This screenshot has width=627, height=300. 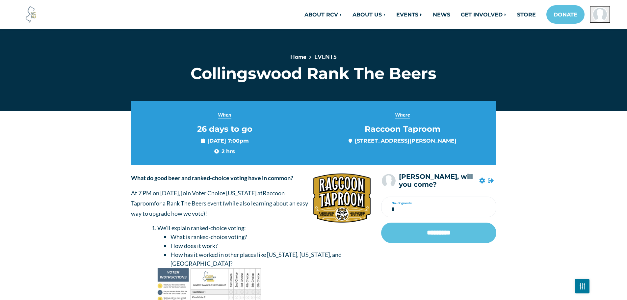 I want to click on nav: Main navigation, so click(x=394, y=14).